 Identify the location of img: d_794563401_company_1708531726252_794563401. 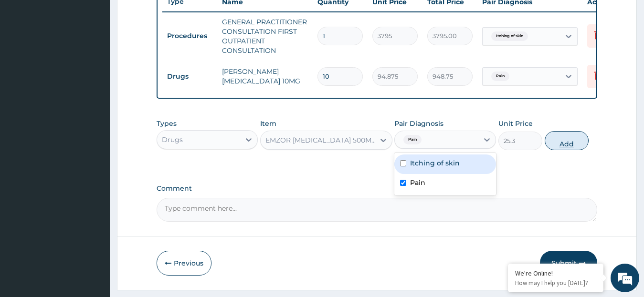
(28, 60).